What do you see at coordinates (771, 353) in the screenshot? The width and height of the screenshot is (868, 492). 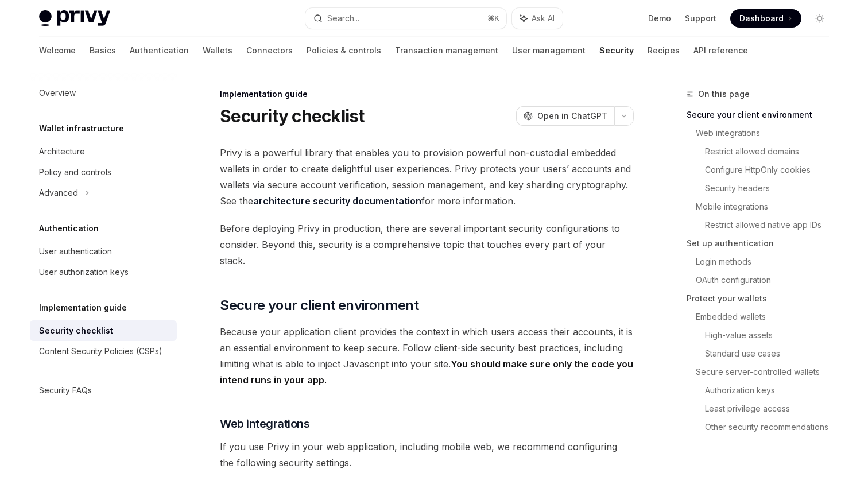 I see `a: Standard use cases` at bounding box center [771, 353].